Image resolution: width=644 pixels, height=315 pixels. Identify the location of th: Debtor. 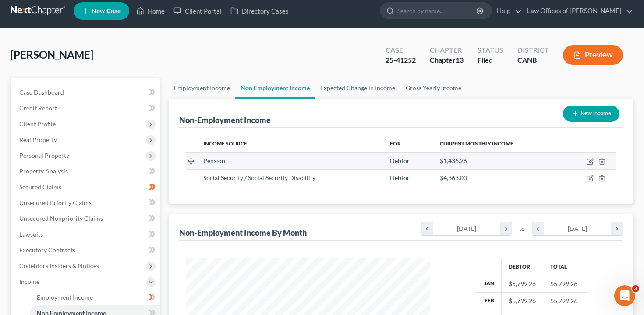
(522, 267).